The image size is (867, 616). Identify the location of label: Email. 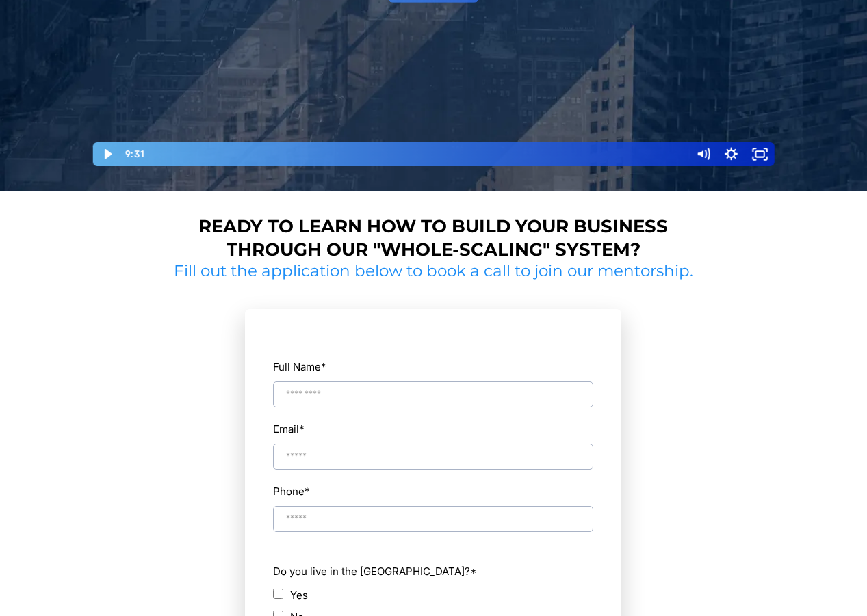
(288, 428).